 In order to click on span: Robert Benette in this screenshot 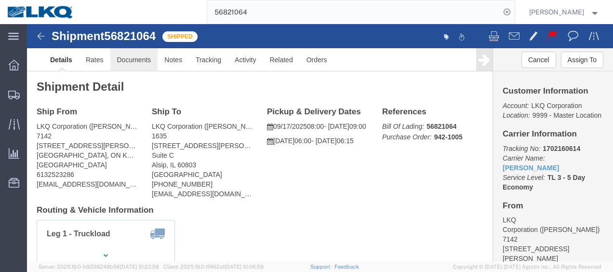, I will do `click(557, 12)`.